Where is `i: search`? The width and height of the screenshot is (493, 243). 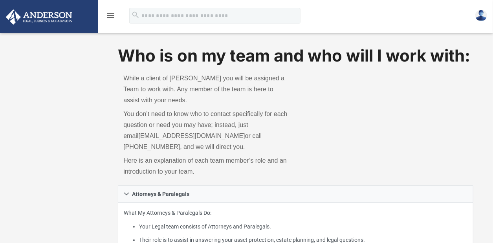
i: search is located at coordinates (135, 15).